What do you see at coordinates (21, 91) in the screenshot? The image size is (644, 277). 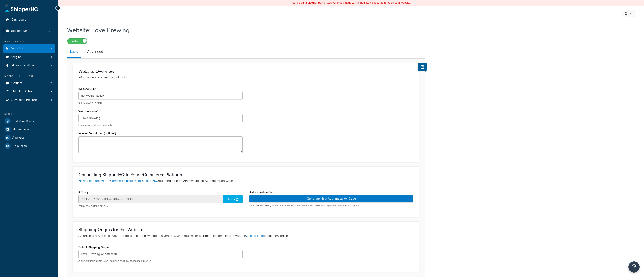 I see `span: Shipping Rules` at bounding box center [21, 91].